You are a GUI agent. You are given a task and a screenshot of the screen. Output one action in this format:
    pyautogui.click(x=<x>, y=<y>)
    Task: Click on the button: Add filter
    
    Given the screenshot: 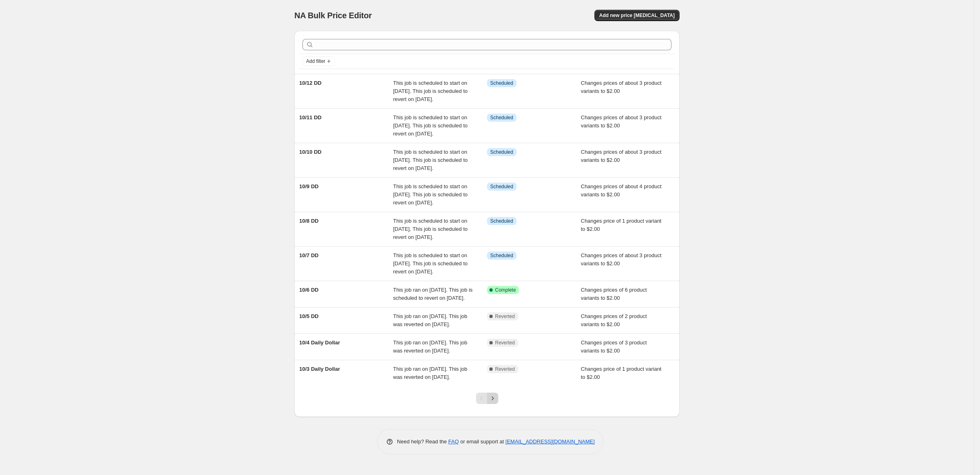 What is the action you would take?
    pyautogui.click(x=319, y=61)
    